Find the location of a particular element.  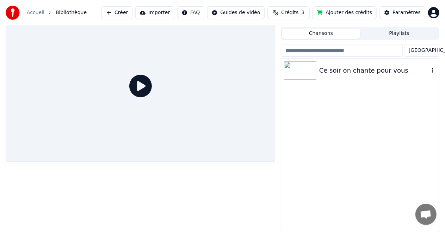

div: Ce soir on chante pour vous is located at coordinates (374, 70).